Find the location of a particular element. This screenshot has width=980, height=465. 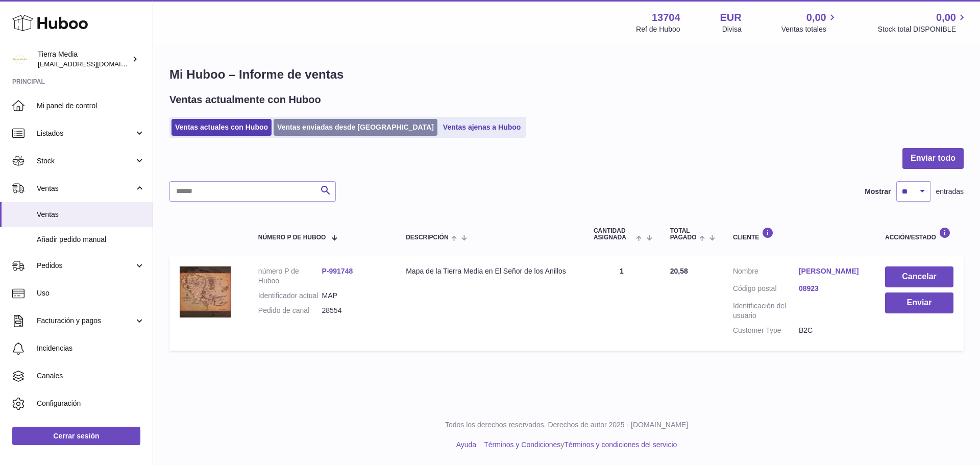

span: Facturación y pagos is located at coordinates (85, 321).